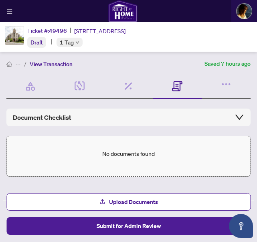 The height and width of the screenshot is (242, 257). I want to click on span: menu, so click(10, 12).